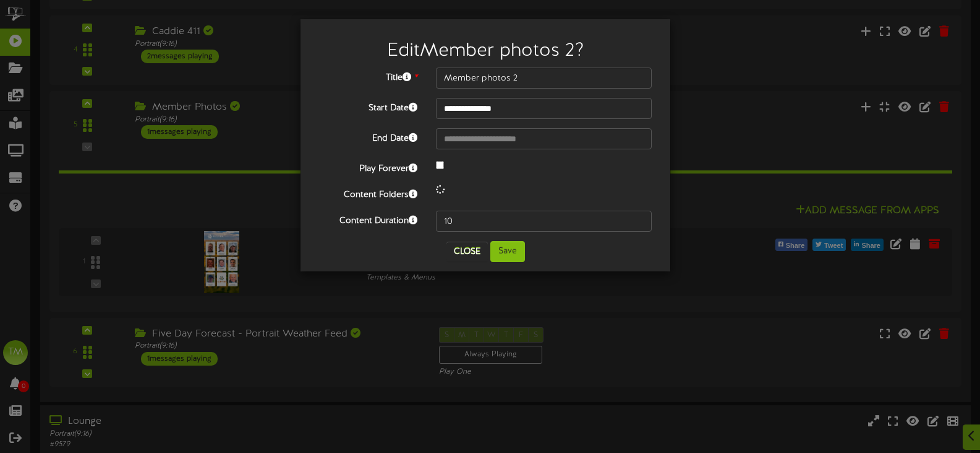 This screenshot has height=453, width=980. I want to click on label: Content Folders, so click(368, 193).